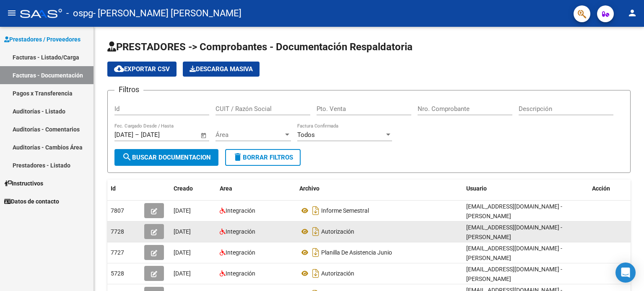 This screenshot has width=644, height=291. I want to click on span: Borrar Filtros, so click(263, 157).